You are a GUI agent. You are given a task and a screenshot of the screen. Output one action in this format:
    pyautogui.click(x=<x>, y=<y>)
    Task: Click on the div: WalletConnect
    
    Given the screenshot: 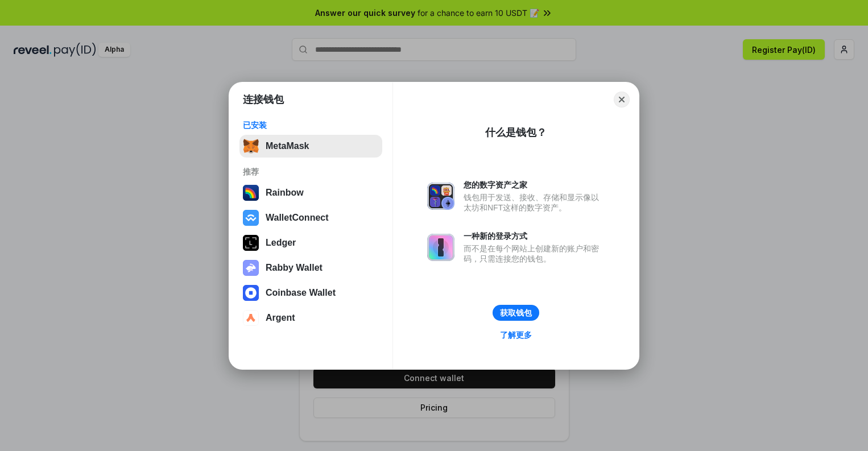 What is the action you would take?
    pyautogui.click(x=297, y=218)
    